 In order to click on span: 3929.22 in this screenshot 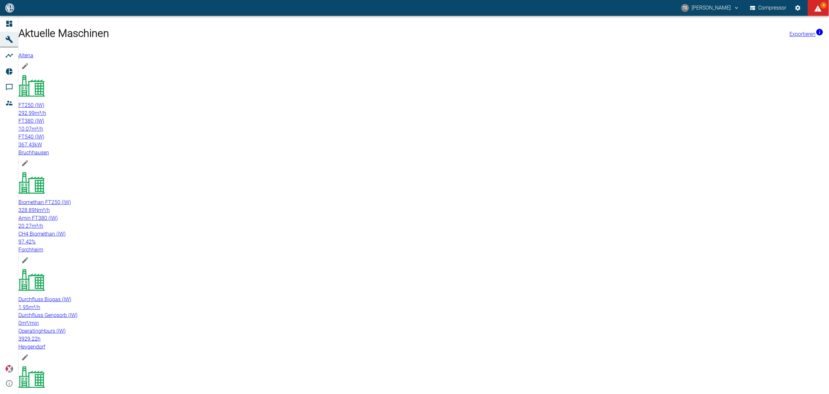, I will do `click(28, 339)`.